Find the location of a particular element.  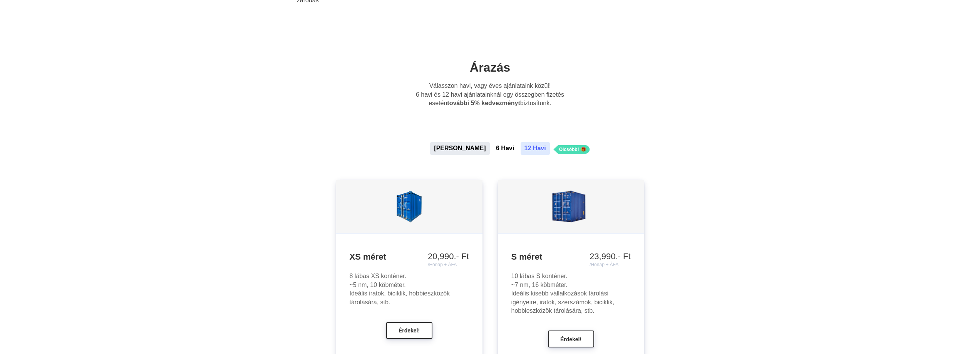

h3: XS méret is located at coordinates (409, 257).